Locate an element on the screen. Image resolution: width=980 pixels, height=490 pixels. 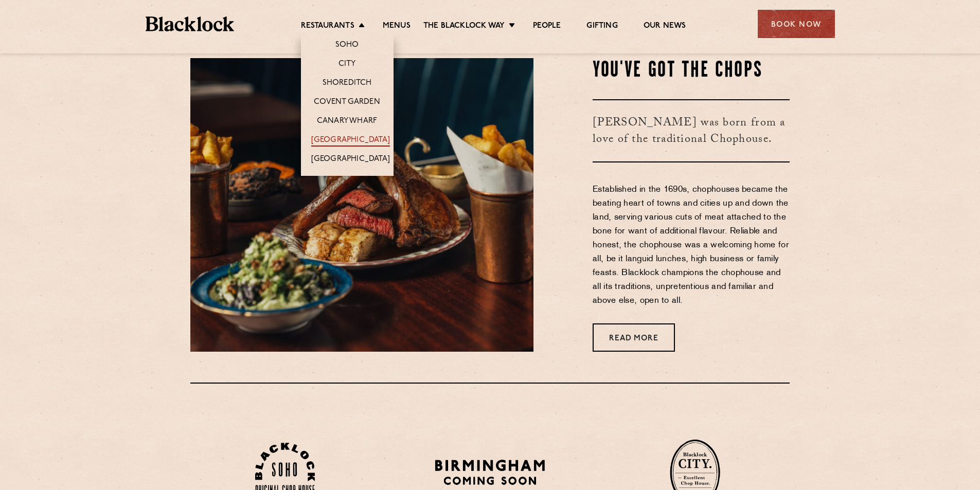
a: Read More is located at coordinates (634, 337).